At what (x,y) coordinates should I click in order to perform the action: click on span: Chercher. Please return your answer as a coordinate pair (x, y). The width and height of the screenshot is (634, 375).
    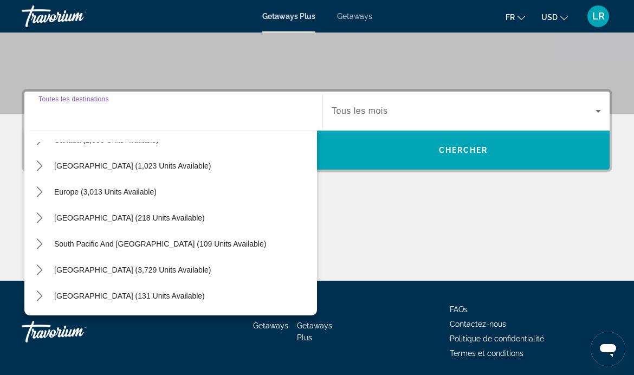
    Looking at the image, I should click on (463, 150).